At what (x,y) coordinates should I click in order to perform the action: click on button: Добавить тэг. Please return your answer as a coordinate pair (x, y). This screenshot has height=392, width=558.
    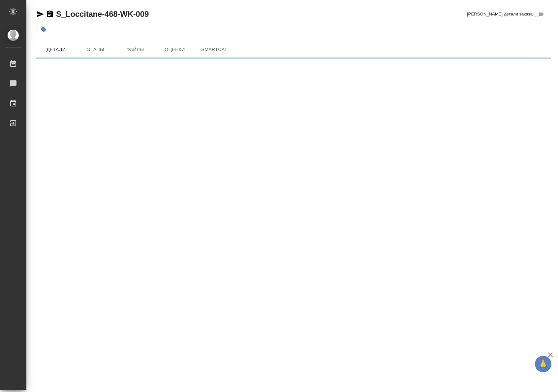
    Looking at the image, I should click on (44, 29).